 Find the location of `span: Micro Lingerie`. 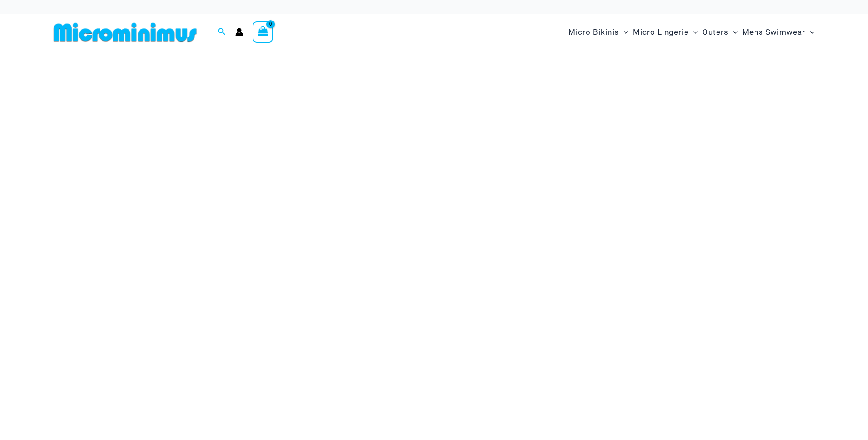

span: Micro Lingerie is located at coordinates (661, 32).